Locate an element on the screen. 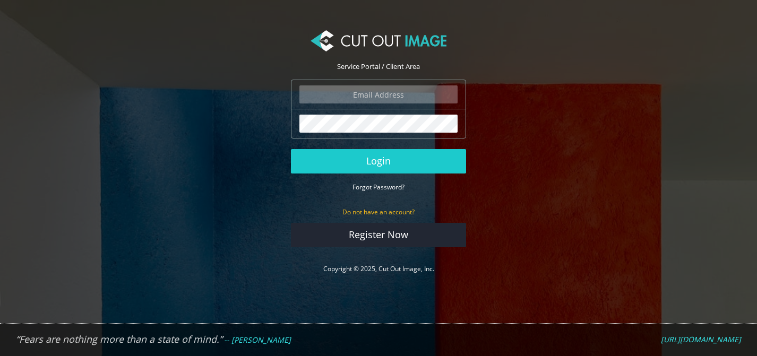 The height and width of the screenshot is (356, 757). a: Forgot Password? is located at coordinates (378, 187).